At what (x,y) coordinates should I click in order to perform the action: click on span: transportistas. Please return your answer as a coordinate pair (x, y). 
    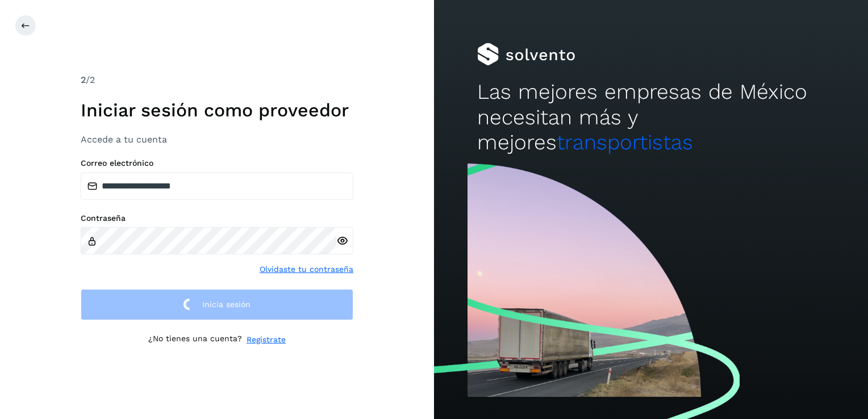
    Looking at the image, I should click on (624, 142).